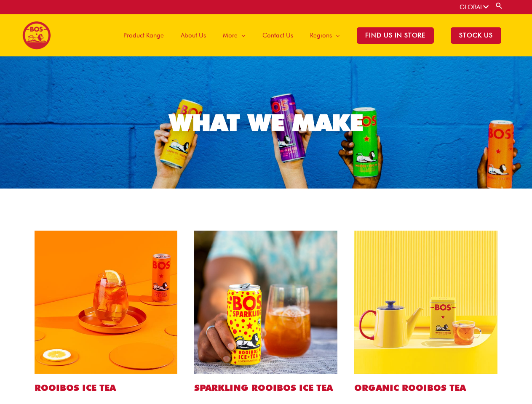  Describe the element at coordinates (106, 388) in the screenshot. I see `h2: ROOIBOS ICE TEA` at that location.